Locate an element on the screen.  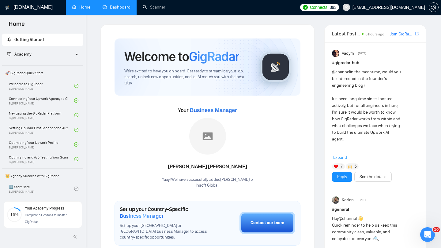
span: Connects: is located at coordinates (319, 7).